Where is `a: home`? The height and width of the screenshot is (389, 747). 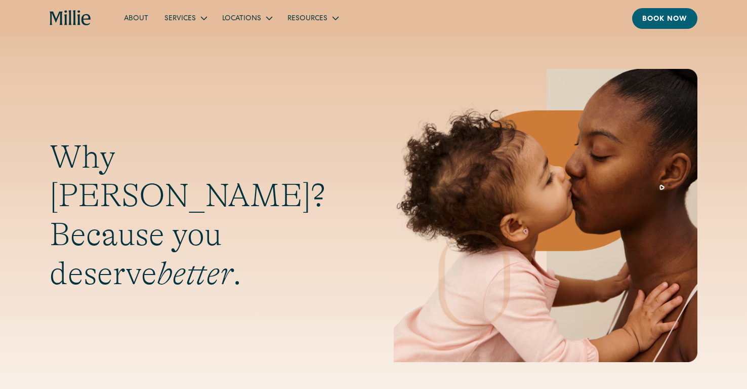
a: home is located at coordinates (70, 18).